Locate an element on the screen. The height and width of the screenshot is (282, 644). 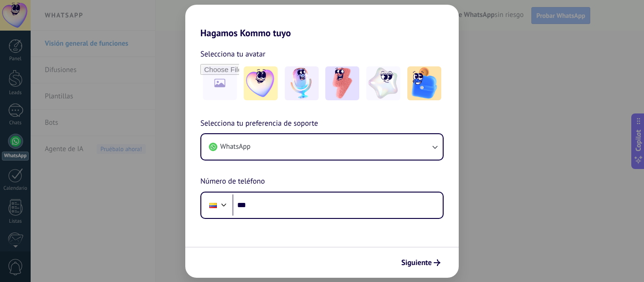
span: Número de teléfono is located at coordinates (232, 181).